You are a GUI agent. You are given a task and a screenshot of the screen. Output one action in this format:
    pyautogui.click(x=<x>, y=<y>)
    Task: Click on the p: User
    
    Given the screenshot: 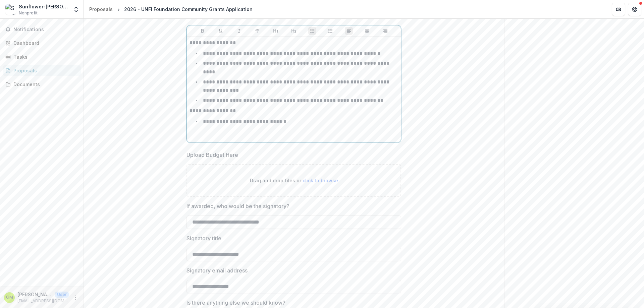 What is the action you would take?
    pyautogui.click(x=62, y=295)
    